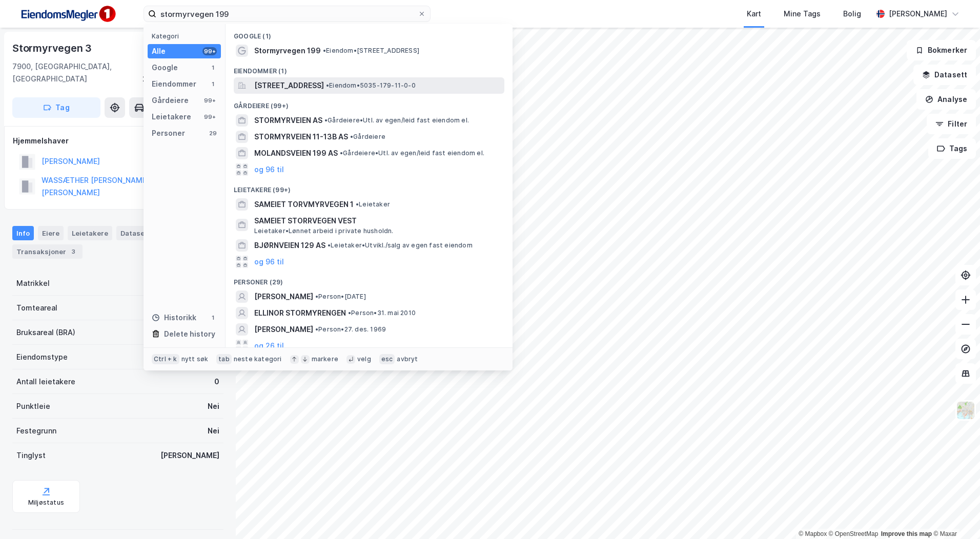  What do you see at coordinates (135, 233) in the screenshot?
I see `div: Datasett` at bounding box center [135, 233].